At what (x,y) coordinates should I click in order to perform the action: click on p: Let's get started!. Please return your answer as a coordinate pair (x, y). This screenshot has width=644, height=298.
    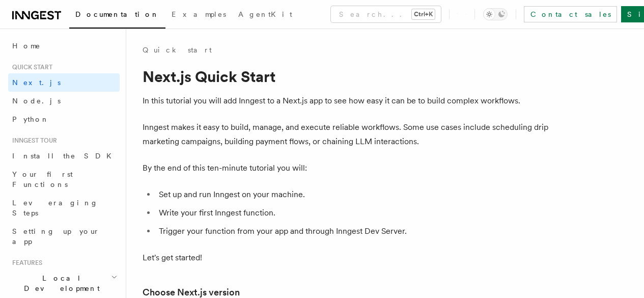
    Looking at the image, I should click on (346, 258).